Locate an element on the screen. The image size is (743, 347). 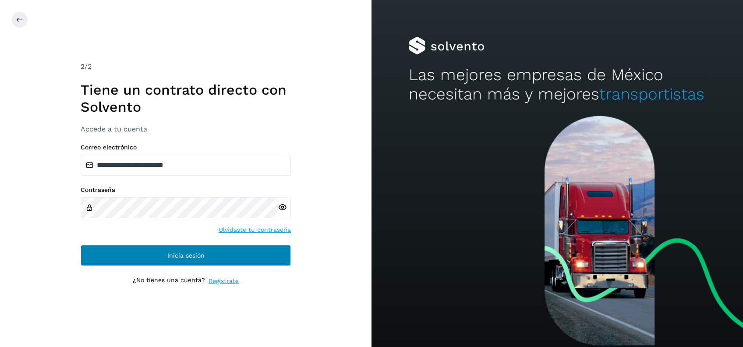
label: Contraseña is located at coordinates (186, 190).